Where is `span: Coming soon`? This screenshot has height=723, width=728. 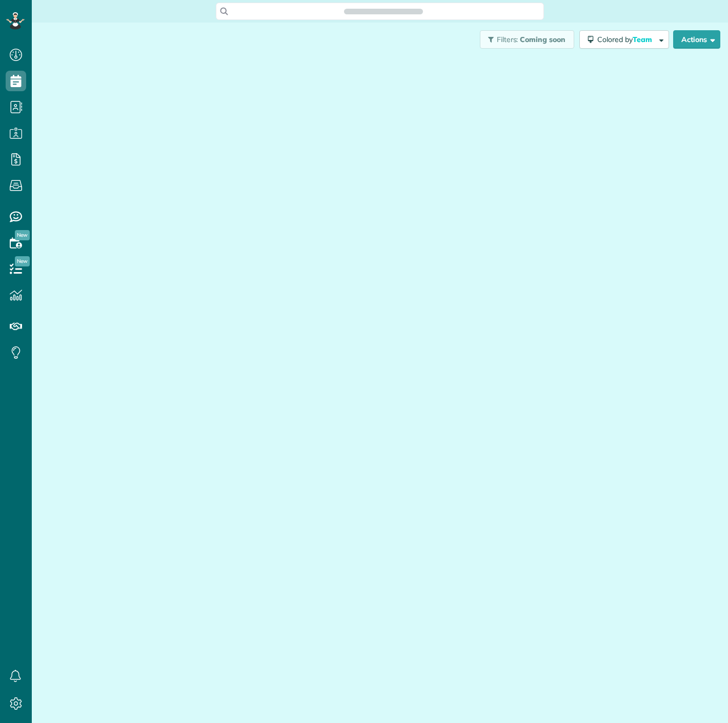 span: Coming soon is located at coordinates (543, 39).